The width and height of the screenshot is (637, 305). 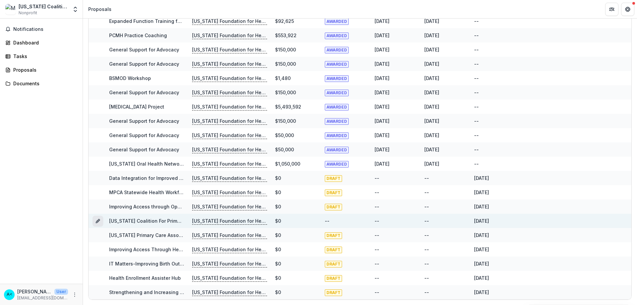 I want to click on div: $1,480, so click(x=283, y=78).